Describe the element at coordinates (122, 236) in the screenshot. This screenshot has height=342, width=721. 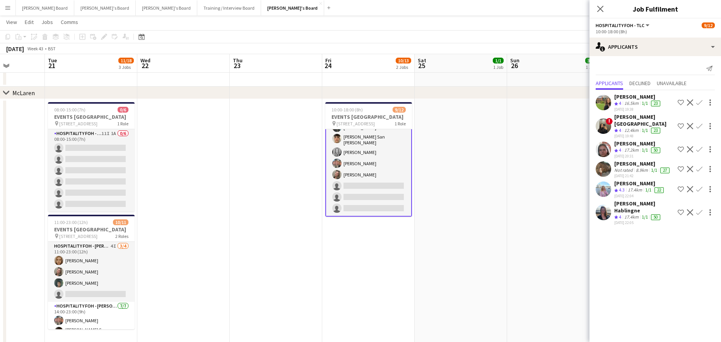
I see `span: 2 Roles` at that location.